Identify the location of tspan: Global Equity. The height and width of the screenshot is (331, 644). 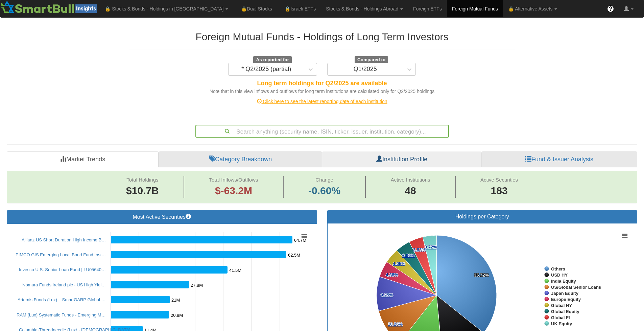
(565, 311).